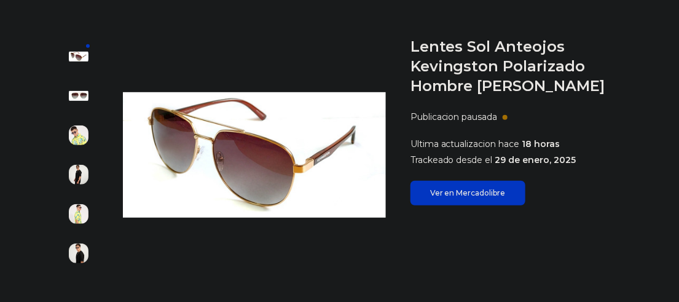 The width and height of the screenshot is (679, 302). What do you see at coordinates (452, 160) in the screenshot?
I see `span: Trackeado desde el` at bounding box center [452, 160].